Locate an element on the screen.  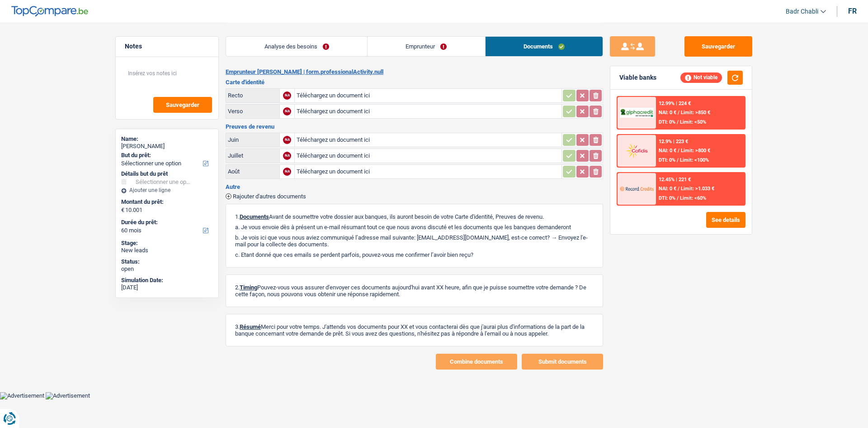
label: Montant du prêt: is located at coordinates (166, 202).